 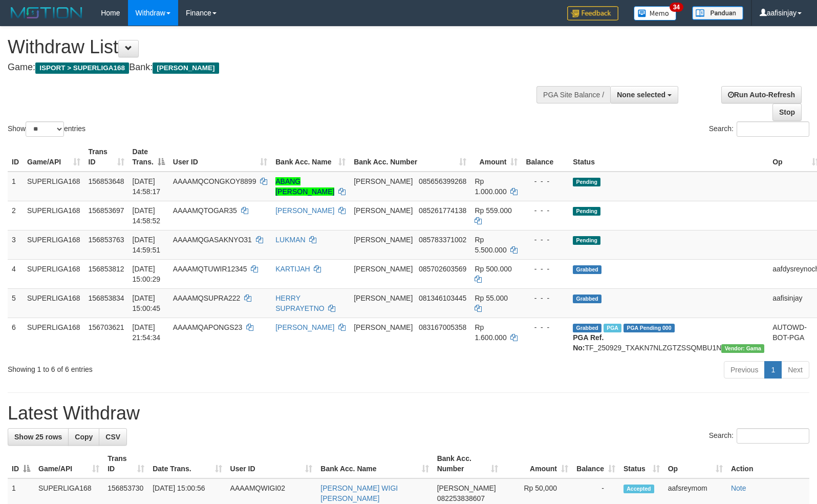 What do you see at coordinates (38, 437) in the screenshot?
I see `span: Show 25 rows` at bounding box center [38, 437].